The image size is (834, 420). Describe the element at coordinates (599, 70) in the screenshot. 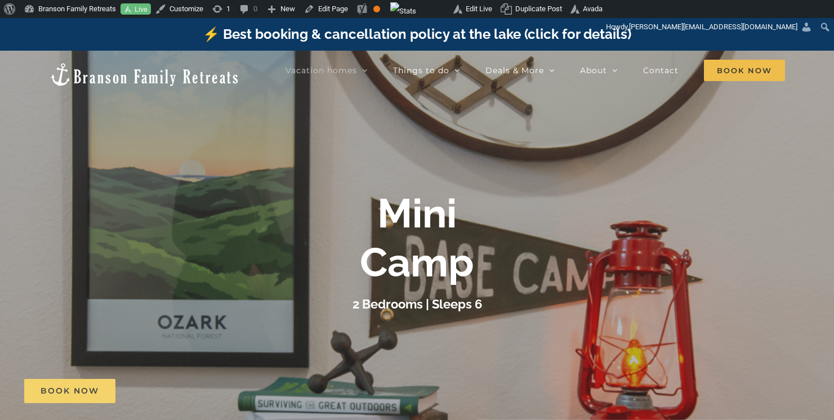

I see `a: About` at that location.